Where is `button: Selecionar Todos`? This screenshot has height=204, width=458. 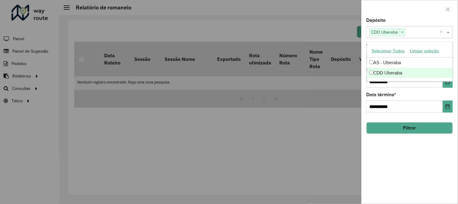 button: Selecionar Todos is located at coordinates (389, 51).